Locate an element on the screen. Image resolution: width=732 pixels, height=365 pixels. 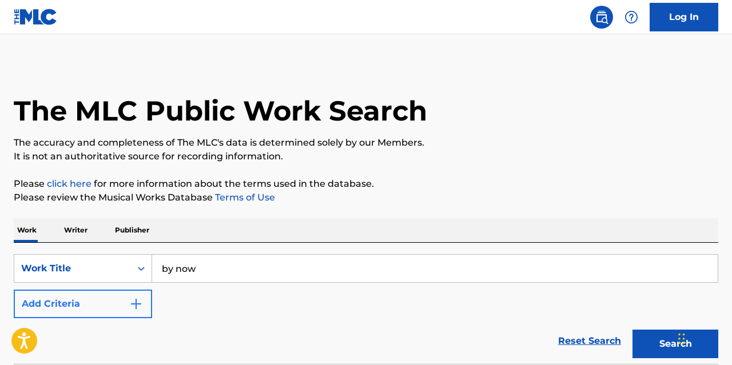
p: It is not an authoritative source for recording information. is located at coordinates (366, 157).